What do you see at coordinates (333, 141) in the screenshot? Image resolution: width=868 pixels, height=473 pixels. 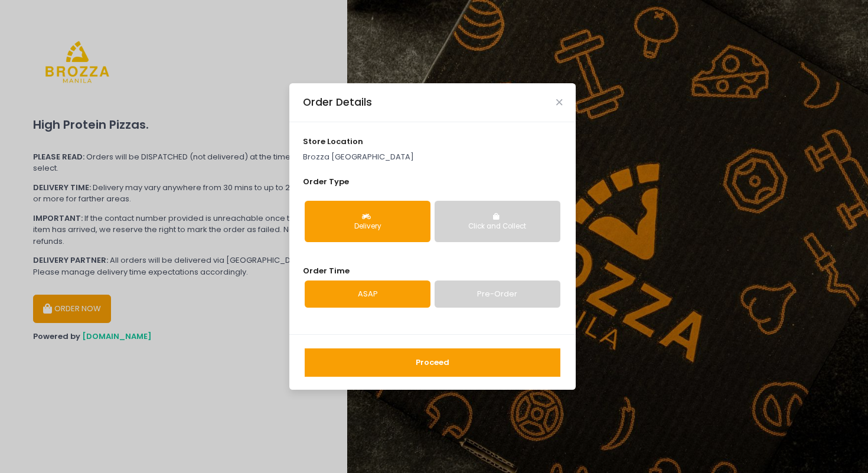 I see `span: store location` at bounding box center [333, 141].